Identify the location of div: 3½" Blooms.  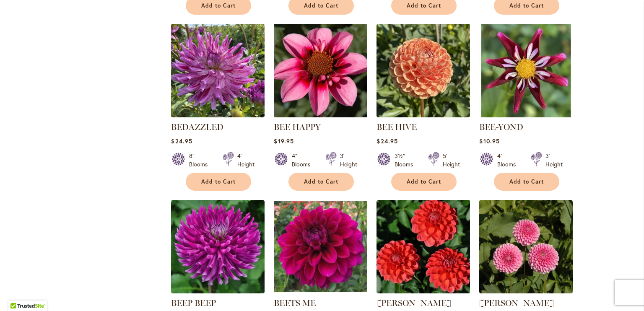
(406, 160).